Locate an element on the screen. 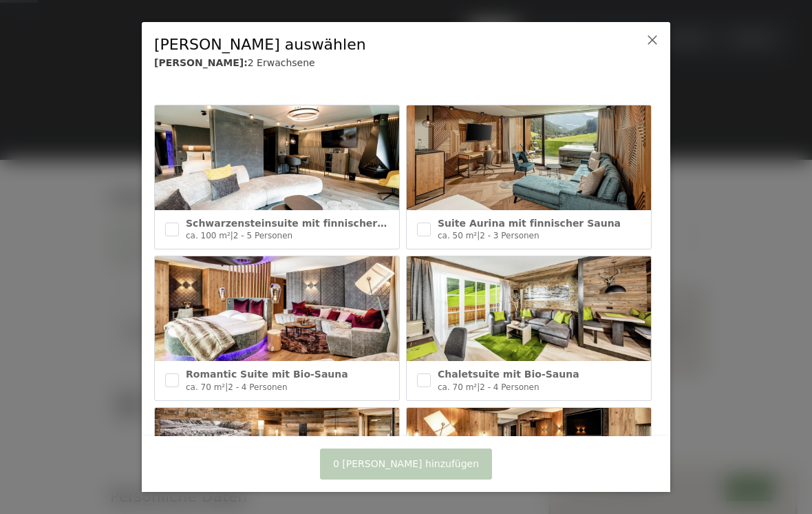 The width and height of the screenshot is (812, 514). span: 2 - 3 Personen is located at coordinates (509, 236).